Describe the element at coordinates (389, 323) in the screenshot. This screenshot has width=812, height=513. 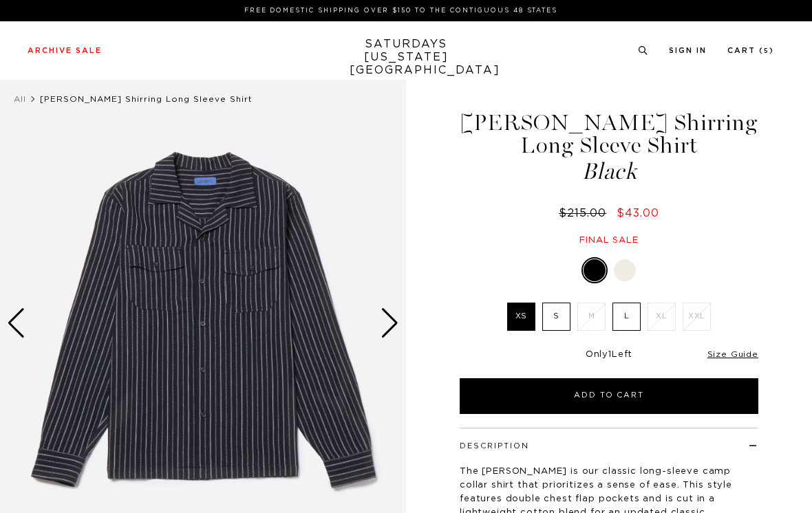
I see `div: Next slide` at that location.